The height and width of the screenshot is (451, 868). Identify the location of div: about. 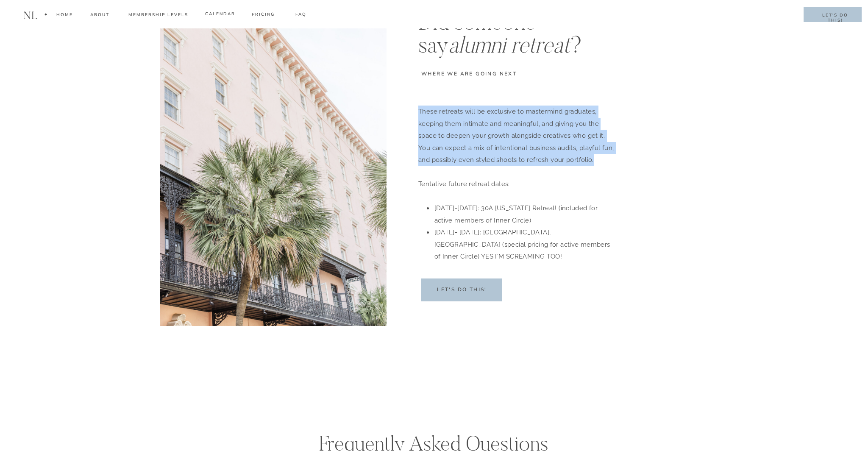
(100, 16).